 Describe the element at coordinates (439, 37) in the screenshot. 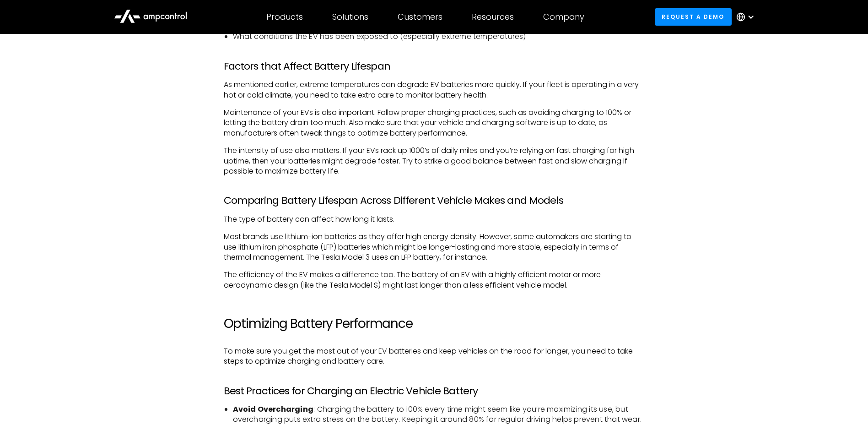

I see `li: What conditions the EV has been exposed to (especially extreme temperatures)` at that location.